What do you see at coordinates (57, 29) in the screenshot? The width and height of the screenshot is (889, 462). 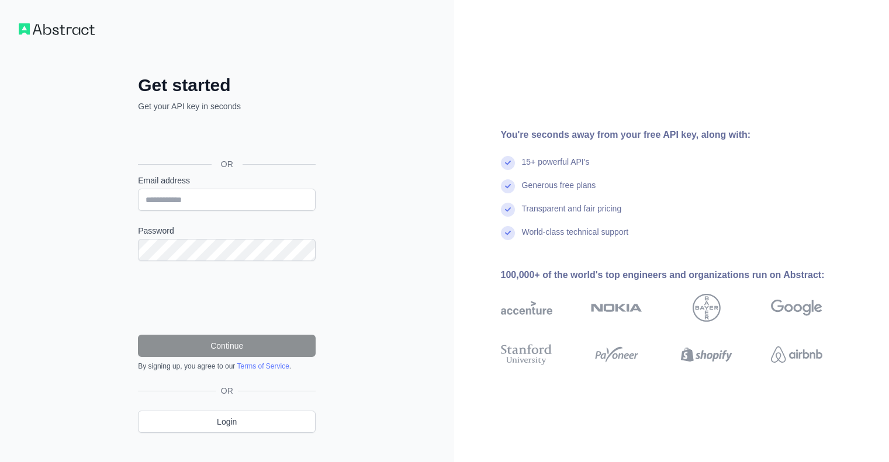 I see `img: Workflow` at bounding box center [57, 29].